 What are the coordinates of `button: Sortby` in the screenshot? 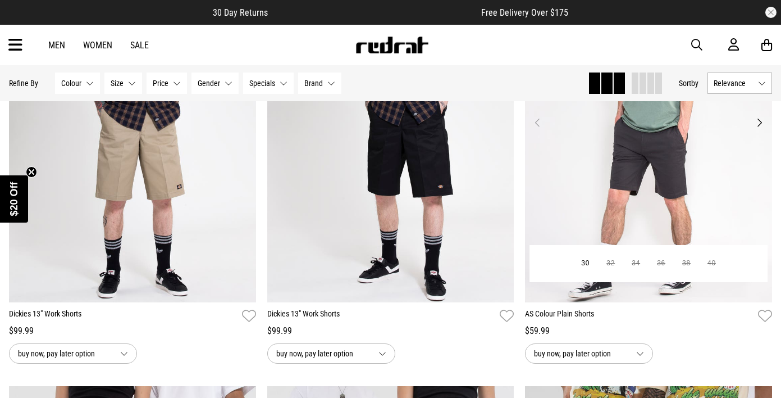 It's located at (689, 83).